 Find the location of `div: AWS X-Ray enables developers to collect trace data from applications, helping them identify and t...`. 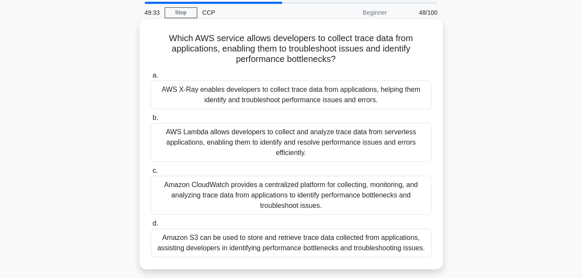

div: AWS X-Ray enables developers to collect trace data from applications, helping them identify and t... is located at coordinates (291, 95).